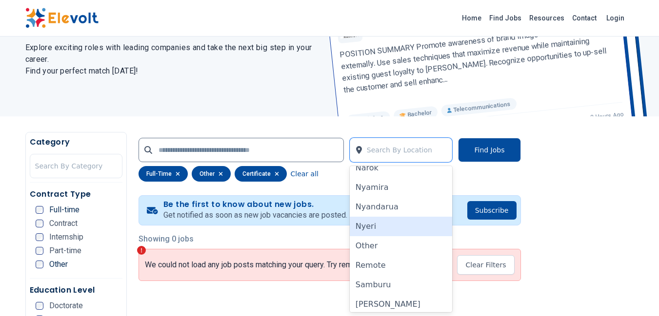  What do you see at coordinates (39, 251) in the screenshot?
I see `input: Part-time` at bounding box center [39, 251].